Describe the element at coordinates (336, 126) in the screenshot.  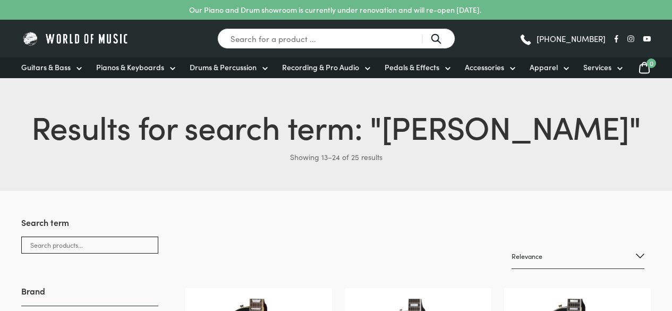
I see `h1: Results for search term: " "` at that location.